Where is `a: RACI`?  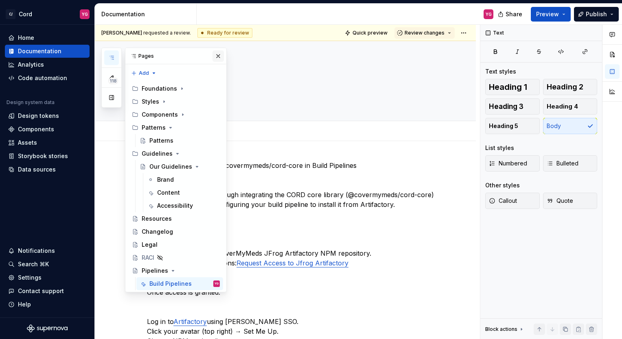
a: RACI is located at coordinates (176, 258).